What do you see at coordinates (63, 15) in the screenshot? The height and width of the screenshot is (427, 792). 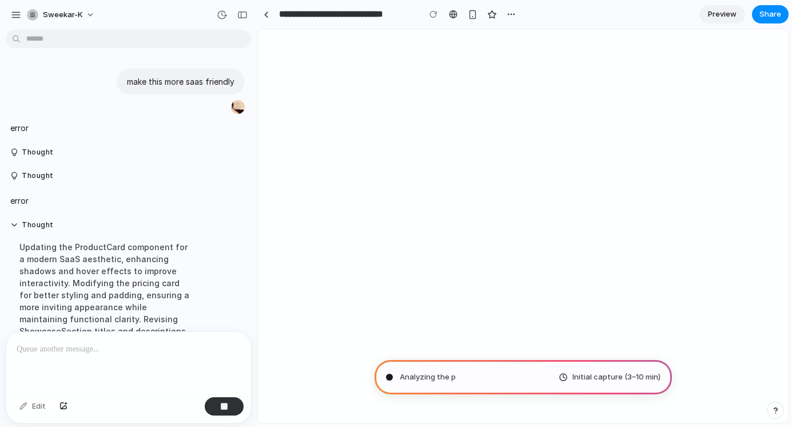 I see `span: sweekar-k` at bounding box center [63, 15].